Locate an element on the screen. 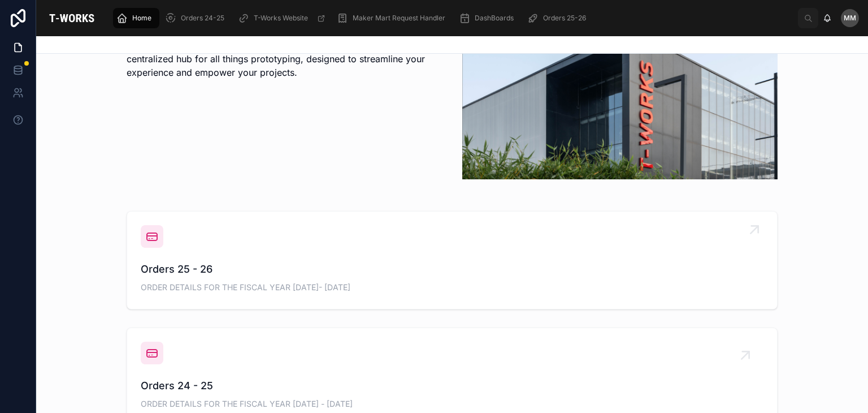 The width and height of the screenshot is (868, 413). a: T-Works Website is located at coordinates (282, 18).